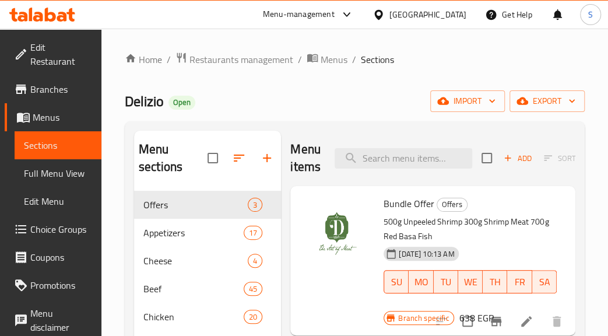 The width and height of the screenshot is (608, 336). What do you see at coordinates (194, 317) in the screenshot?
I see `div: Chicken` at bounding box center [194, 317].